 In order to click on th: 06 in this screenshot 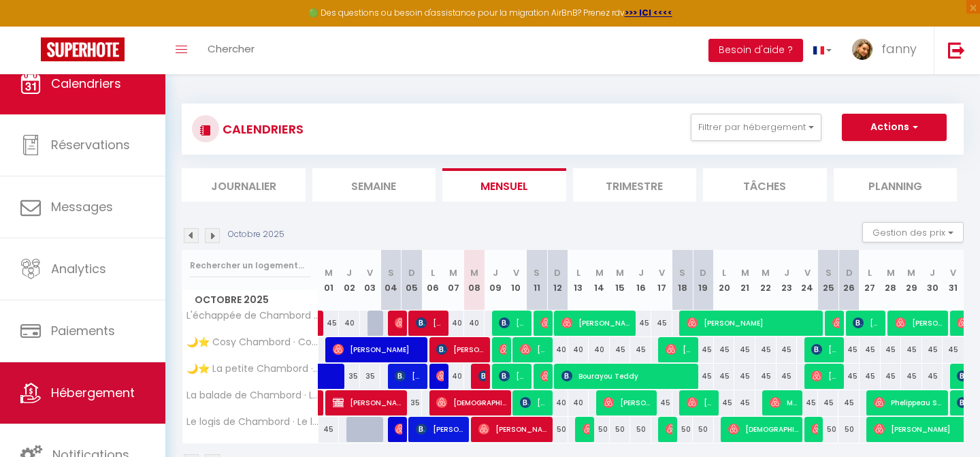, I will do `click(432, 280)`.